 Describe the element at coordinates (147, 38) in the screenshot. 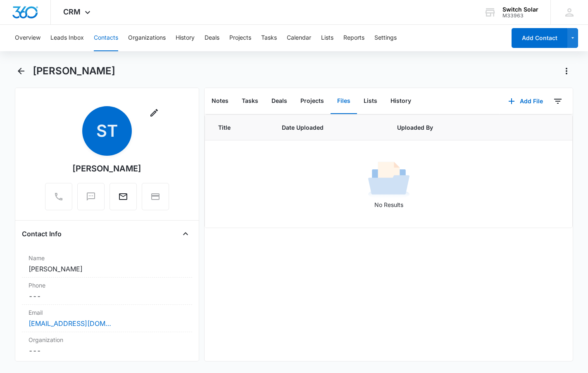

I see `button: Organizations` at that location.